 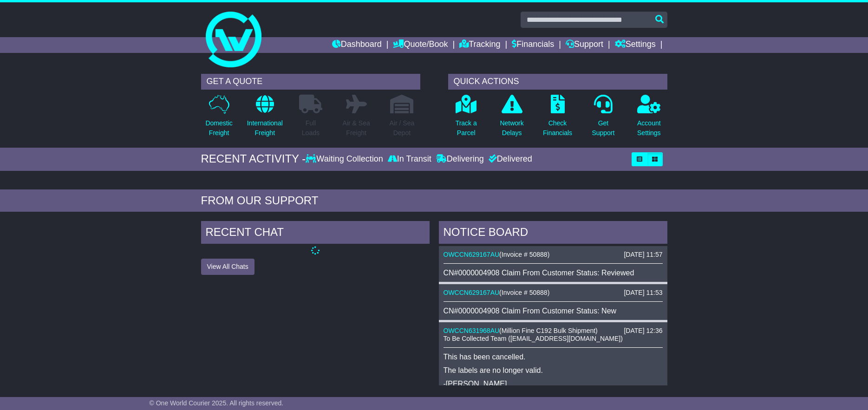 What do you see at coordinates (602, 119) in the screenshot?
I see `a: GetSupport` at bounding box center [602, 119].